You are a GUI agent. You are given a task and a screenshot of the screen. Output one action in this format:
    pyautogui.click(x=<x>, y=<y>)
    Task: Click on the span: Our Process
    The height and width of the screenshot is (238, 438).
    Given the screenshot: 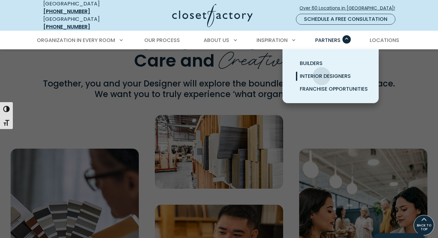 What is the action you would take?
    pyautogui.click(x=162, y=40)
    